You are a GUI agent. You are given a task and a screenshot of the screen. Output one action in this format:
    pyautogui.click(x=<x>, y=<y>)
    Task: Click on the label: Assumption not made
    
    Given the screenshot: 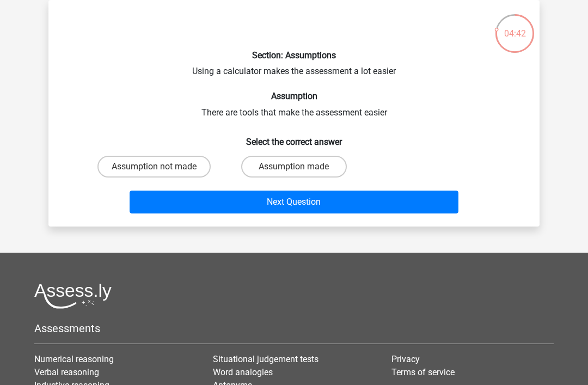 What is the action you would take?
    pyautogui.click(x=154, y=166)
    